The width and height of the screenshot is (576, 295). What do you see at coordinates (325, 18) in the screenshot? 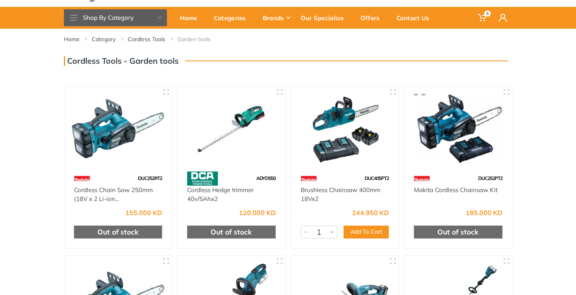
I see `div: Our Specialize` at bounding box center [325, 18].